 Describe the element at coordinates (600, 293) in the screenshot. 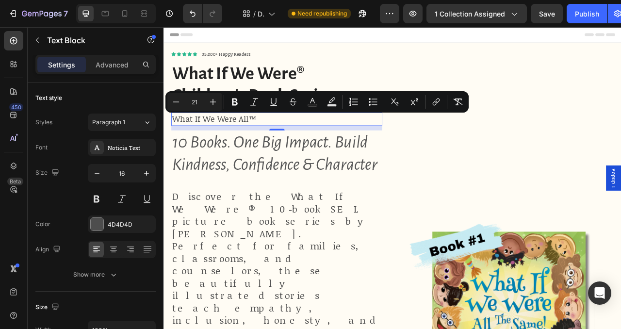

I see `div: Open Intercom Messenger` at that location.